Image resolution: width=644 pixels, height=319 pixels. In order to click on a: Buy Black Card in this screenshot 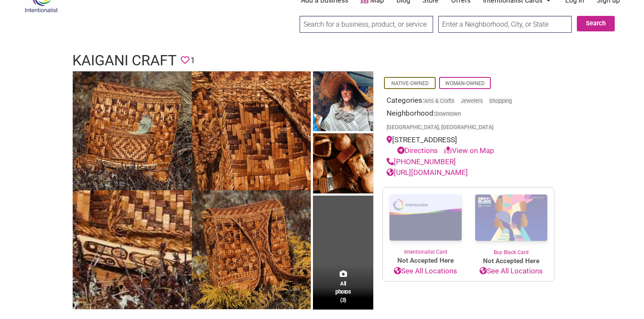, I will do `click(511, 222)`.